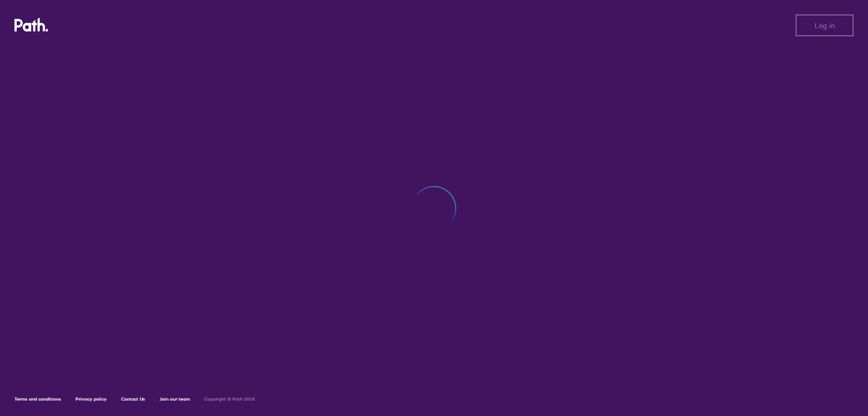 The height and width of the screenshot is (416, 868). I want to click on span: Log in, so click(825, 26).